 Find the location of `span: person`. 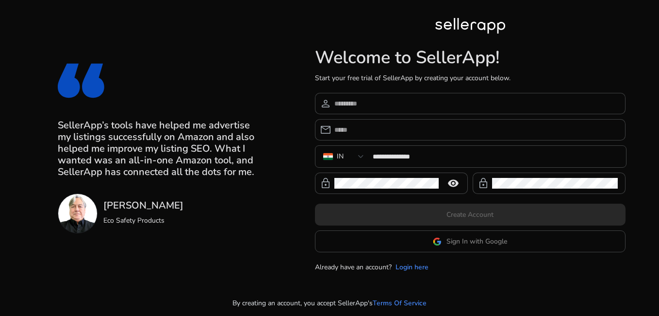

span: person is located at coordinates (326, 103).